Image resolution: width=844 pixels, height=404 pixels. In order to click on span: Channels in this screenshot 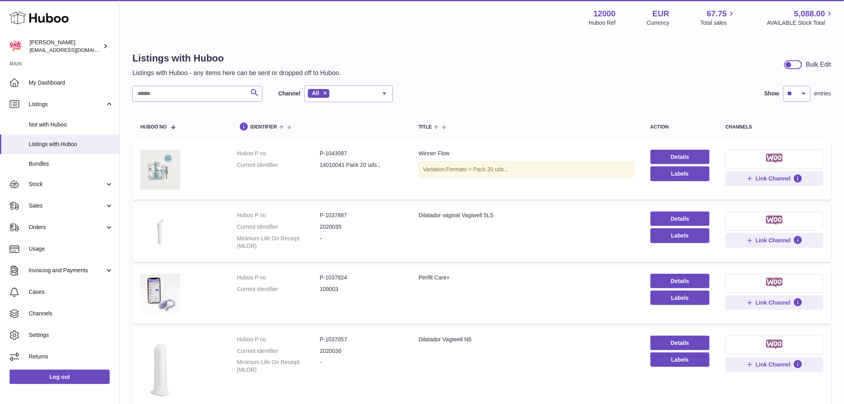, I will do `click(71, 313)`.